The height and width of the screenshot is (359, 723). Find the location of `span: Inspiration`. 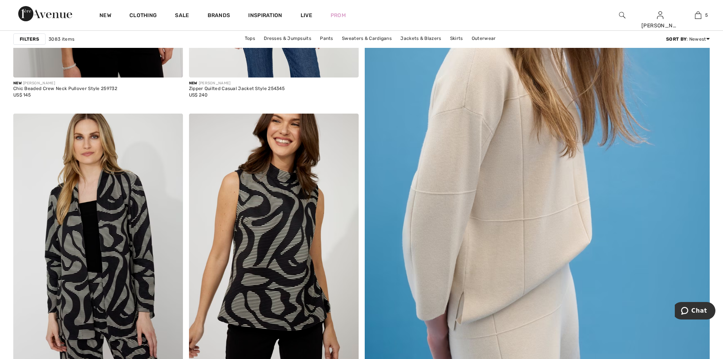

span: Inspiration is located at coordinates (265, 16).